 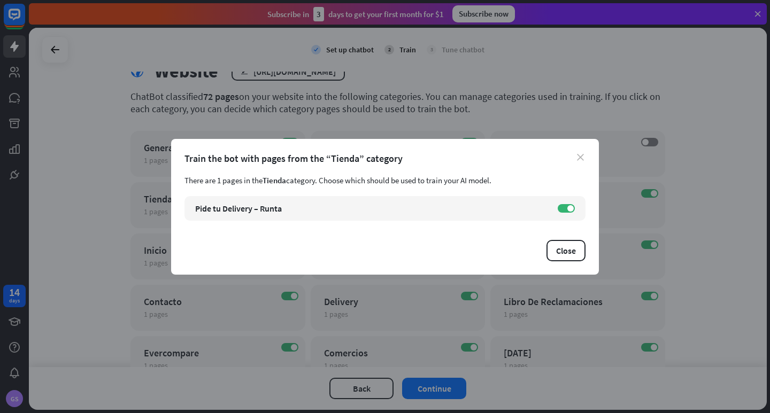 I want to click on button: Close, so click(x=566, y=251).